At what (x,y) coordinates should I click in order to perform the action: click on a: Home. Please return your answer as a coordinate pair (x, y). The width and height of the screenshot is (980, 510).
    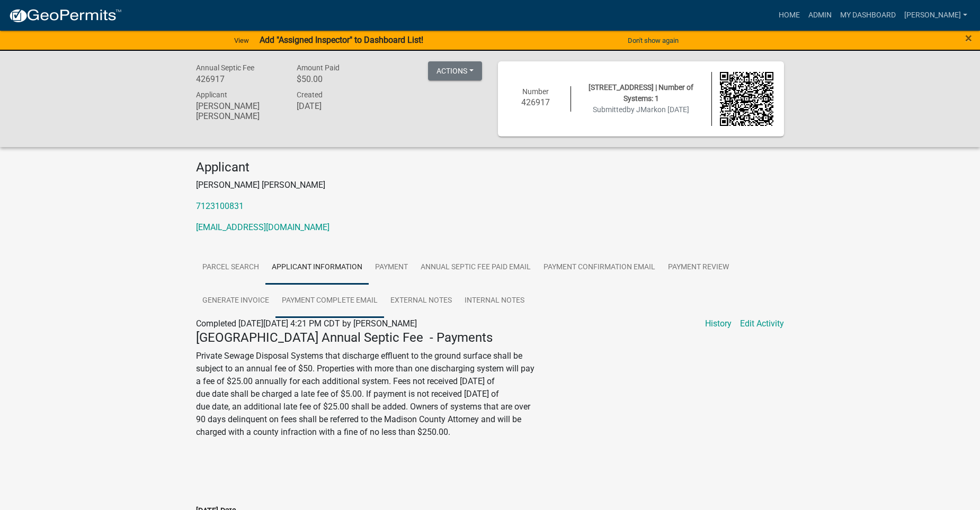
    Looking at the image, I should click on (789, 16).